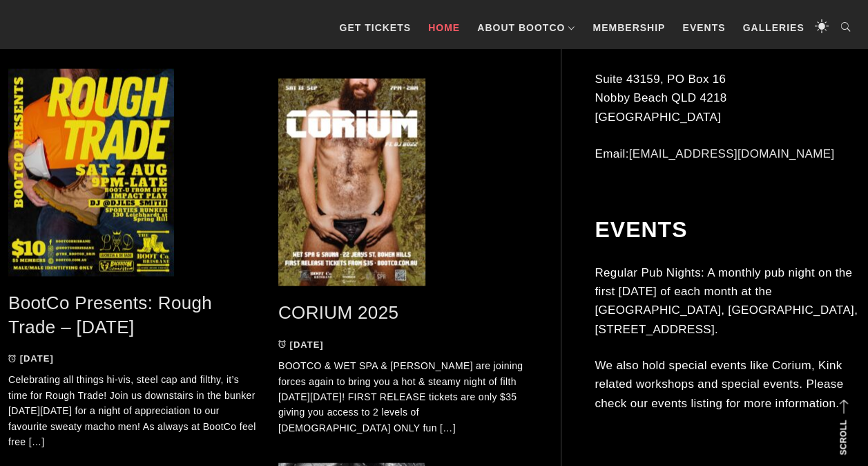  What do you see at coordinates (773, 27) in the screenshot?
I see `a: Galleries` at bounding box center [773, 27].